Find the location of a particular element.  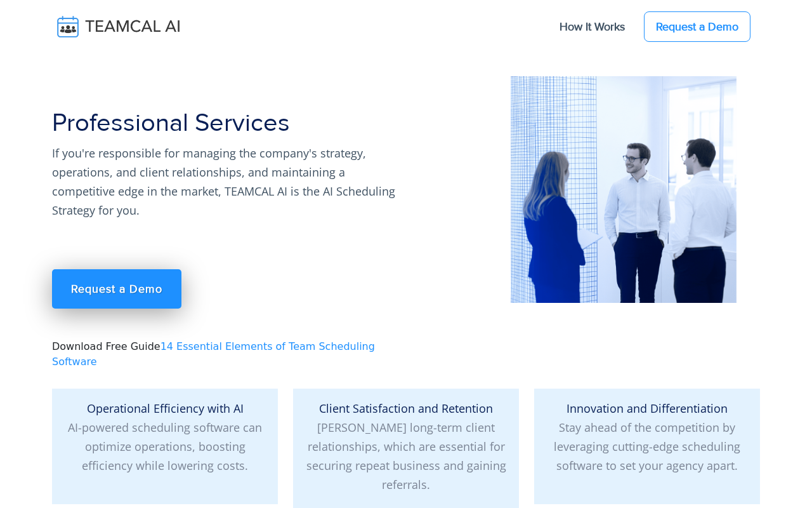

span: Operational Efficiency with AI is located at coordinates (165, 408).